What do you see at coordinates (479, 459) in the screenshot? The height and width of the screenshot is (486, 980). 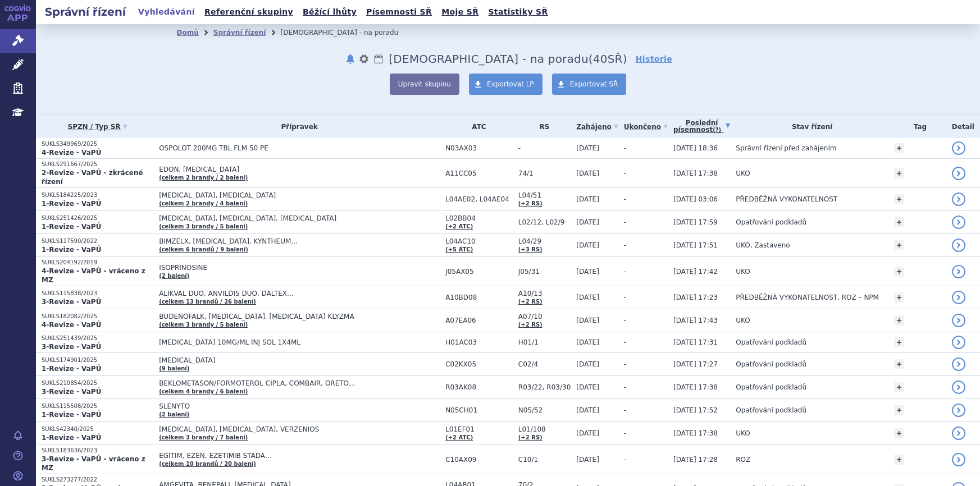 I see `span: C10AX09` at bounding box center [479, 459].